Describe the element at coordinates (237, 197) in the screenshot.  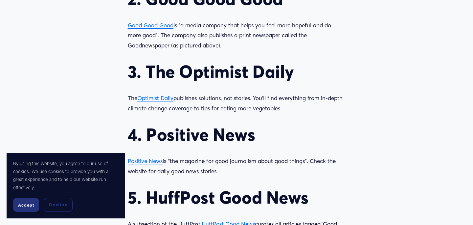
I see `h2: 5. HuffPost Good News` at that location.